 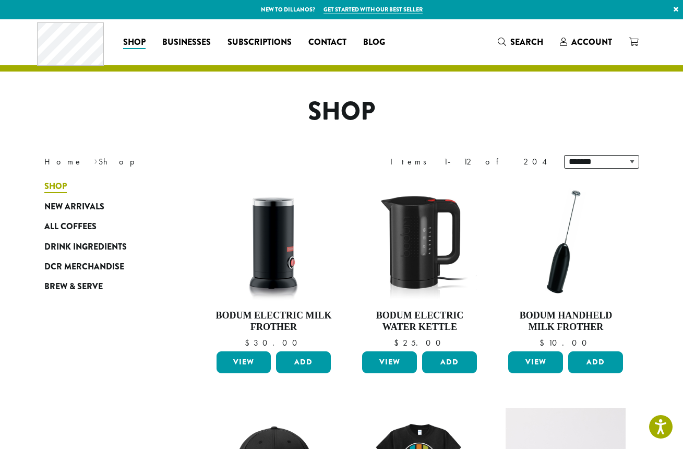 I want to click on span: Blog, so click(x=374, y=42).